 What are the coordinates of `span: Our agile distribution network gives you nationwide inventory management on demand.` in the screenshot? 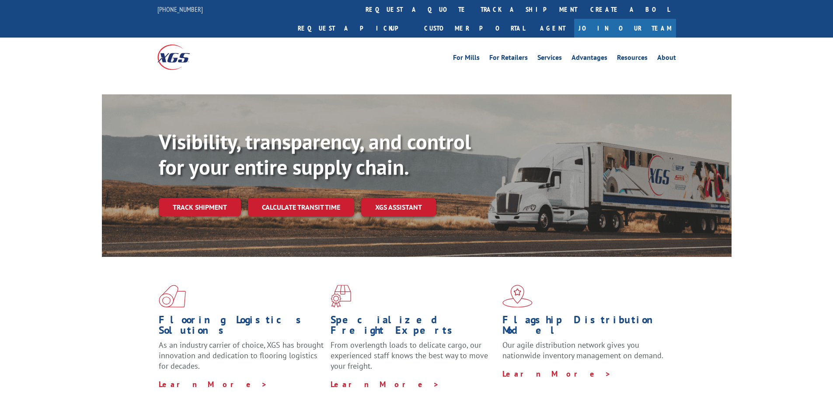 It's located at (583, 350).